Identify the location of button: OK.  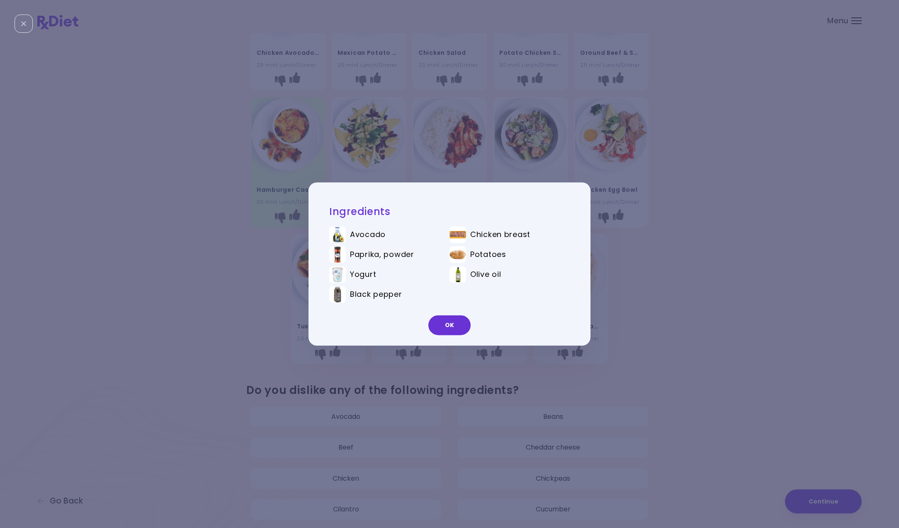
(450, 325).